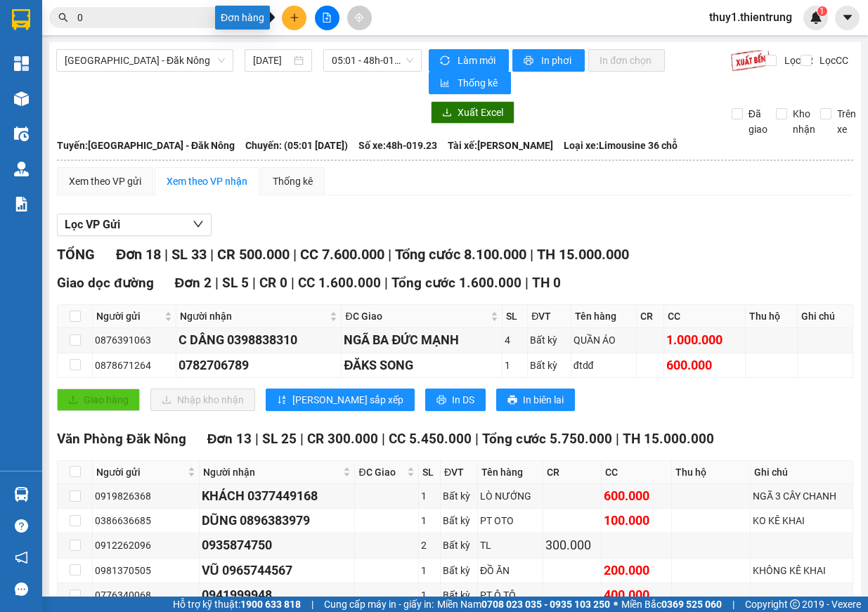 The height and width of the screenshot is (612, 868). What do you see at coordinates (76, 254) in the screenshot?
I see `span: TỔNG` at bounding box center [76, 254].